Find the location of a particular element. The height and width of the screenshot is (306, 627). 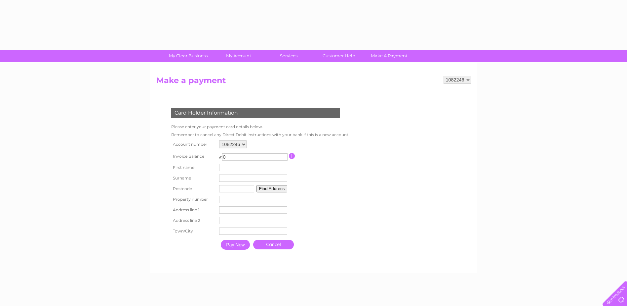

input: Information is located at coordinates (292, 156).